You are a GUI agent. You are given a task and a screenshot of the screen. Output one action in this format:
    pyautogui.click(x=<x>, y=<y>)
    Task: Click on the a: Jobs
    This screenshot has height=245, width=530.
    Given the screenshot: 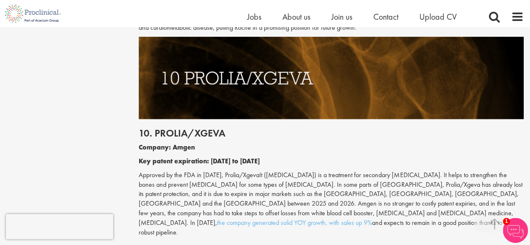 What is the action you would take?
    pyautogui.click(x=254, y=17)
    